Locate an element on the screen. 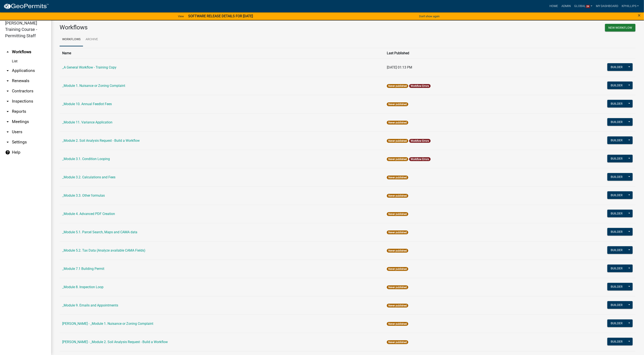  a: My Dashboard is located at coordinates (607, 6).